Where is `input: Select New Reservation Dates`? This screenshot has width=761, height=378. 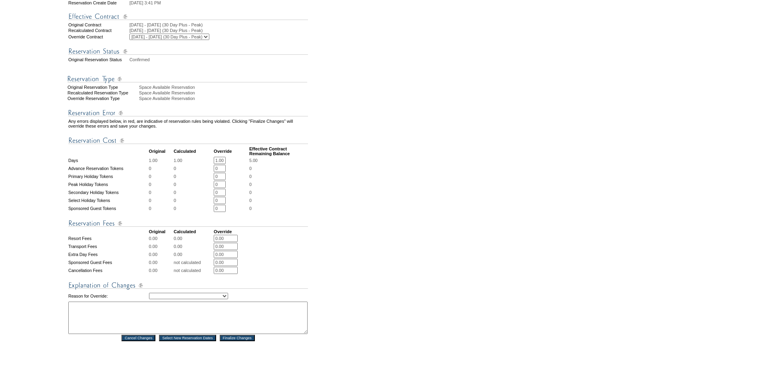
input: Select New Reservation Dates is located at coordinates (187, 338).